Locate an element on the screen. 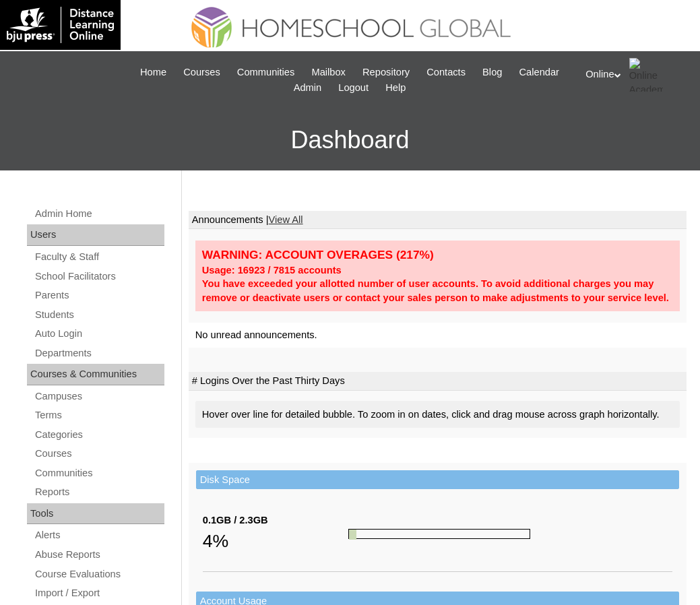 This screenshot has width=700, height=605. span: Help is located at coordinates (396, 87).